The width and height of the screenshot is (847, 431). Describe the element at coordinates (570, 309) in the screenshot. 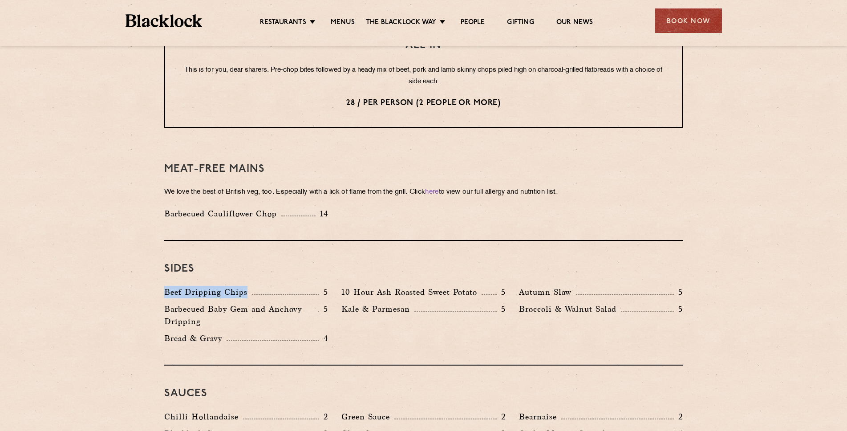

I see `p: Broccoli & Walnut Salad` at that location.